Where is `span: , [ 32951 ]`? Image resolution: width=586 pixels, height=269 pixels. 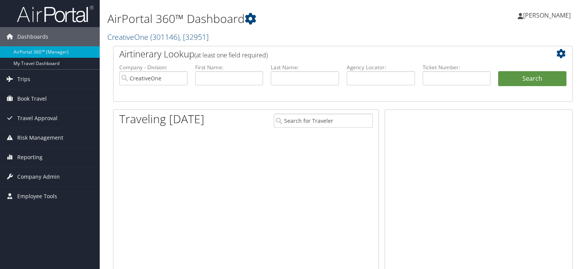
span: , [ 32951 ] is located at coordinates (194, 37).